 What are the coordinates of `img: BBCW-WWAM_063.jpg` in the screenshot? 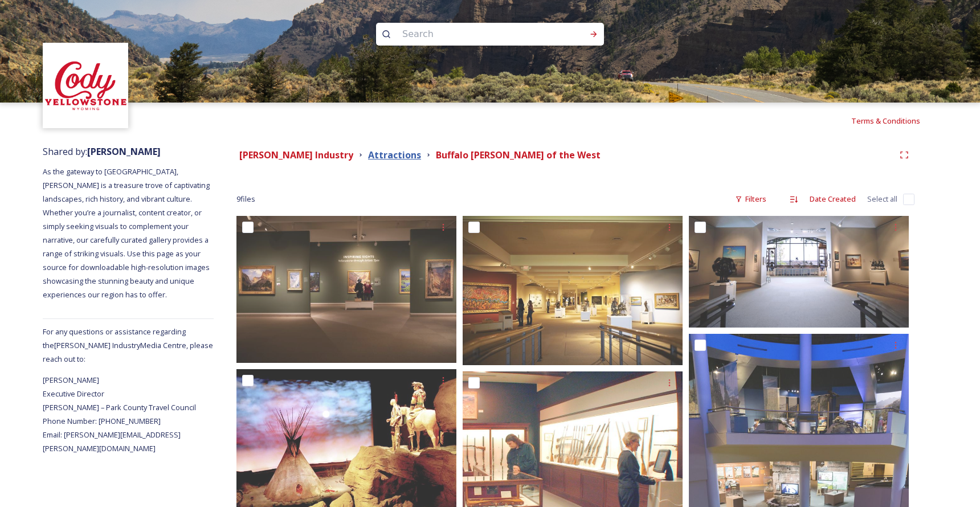 It's located at (573, 290).